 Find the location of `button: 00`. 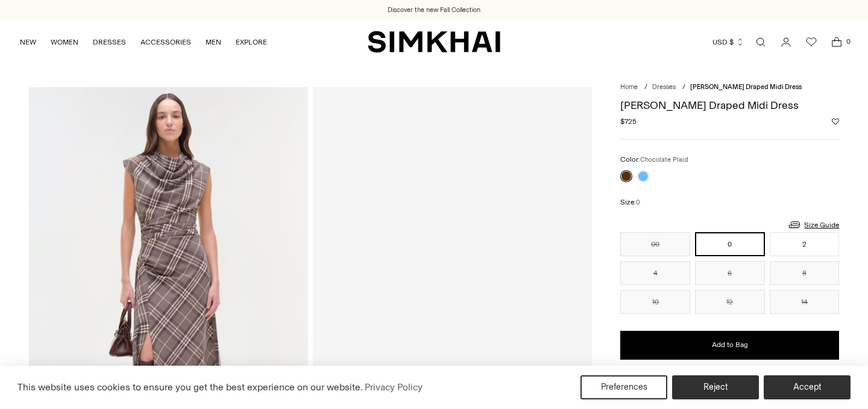

button: 00 is located at coordinates (655, 244).